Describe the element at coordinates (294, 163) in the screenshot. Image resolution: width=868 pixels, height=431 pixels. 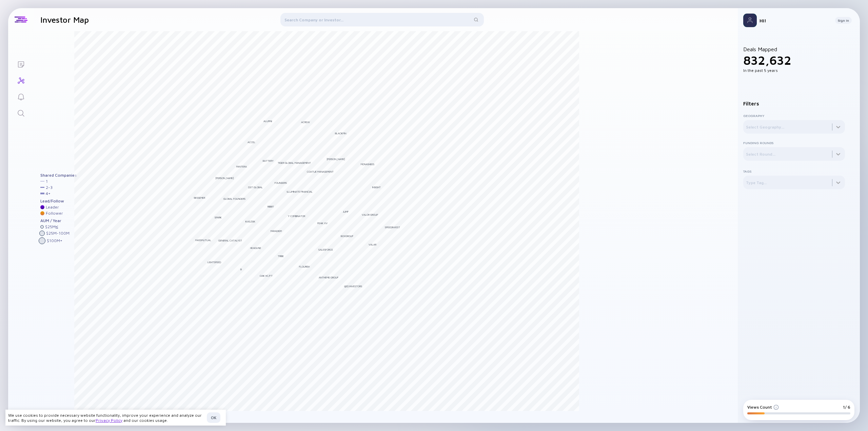
I see `div: Tiger Global Management` at that location.